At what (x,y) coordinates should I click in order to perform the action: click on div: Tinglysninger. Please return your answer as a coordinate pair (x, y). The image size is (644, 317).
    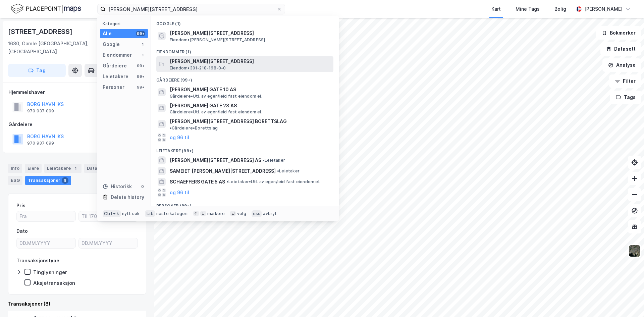
    Looking at the image, I should click on (50, 272).